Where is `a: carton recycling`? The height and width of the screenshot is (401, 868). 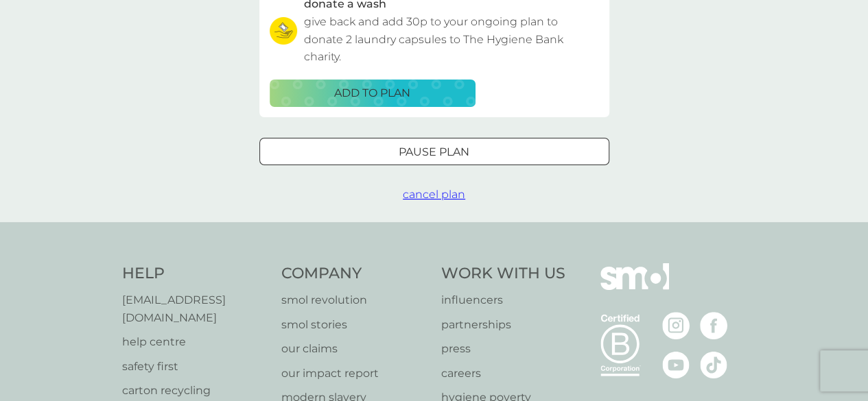 a: carton recycling is located at coordinates (195, 391).